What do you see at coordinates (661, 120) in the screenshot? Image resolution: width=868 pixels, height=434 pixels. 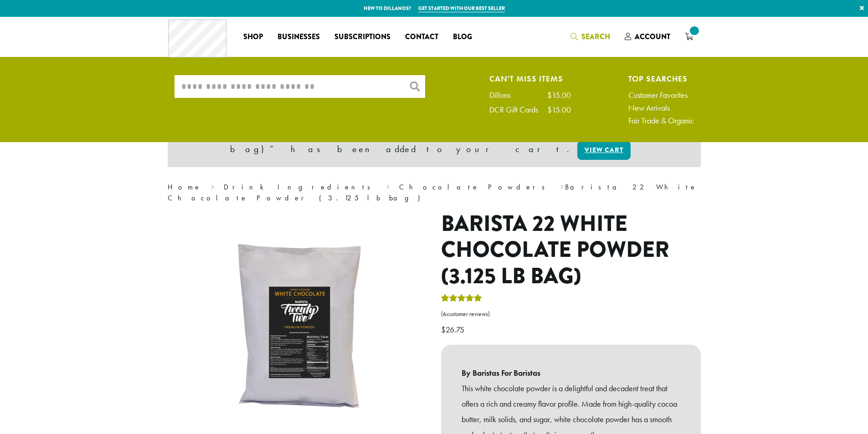 I see `a: Fair Trade & Organic` at bounding box center [661, 120].